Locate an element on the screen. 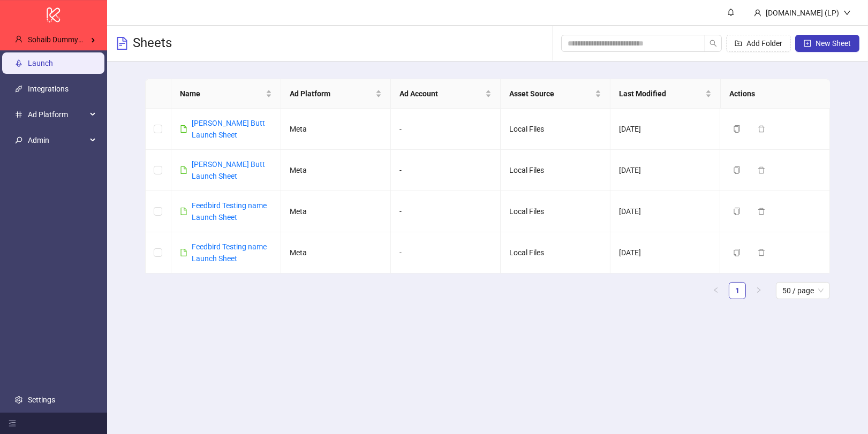 The width and height of the screenshot is (868, 434). span: menu-fold is located at coordinates (12, 424).